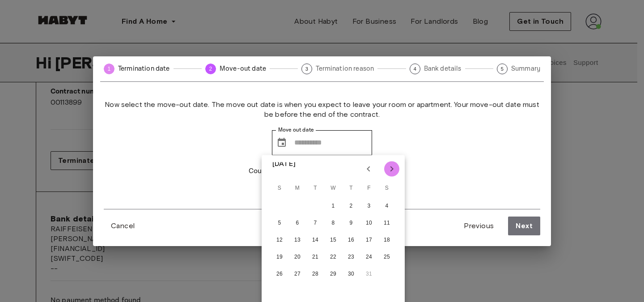  Describe the element at coordinates (279, 275) in the screenshot. I see `button: 26` at that location.